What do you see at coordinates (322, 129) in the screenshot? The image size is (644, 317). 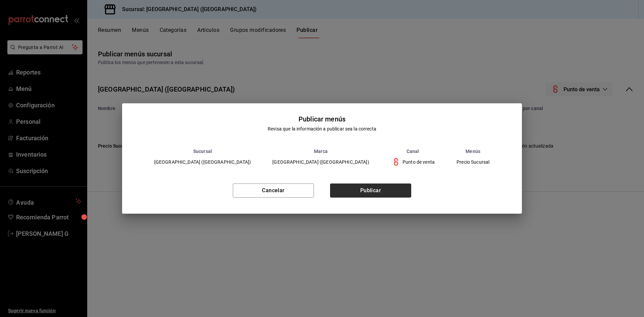 I see `div: Revisa que la información a publicar sea la correcta` at bounding box center [322, 129].